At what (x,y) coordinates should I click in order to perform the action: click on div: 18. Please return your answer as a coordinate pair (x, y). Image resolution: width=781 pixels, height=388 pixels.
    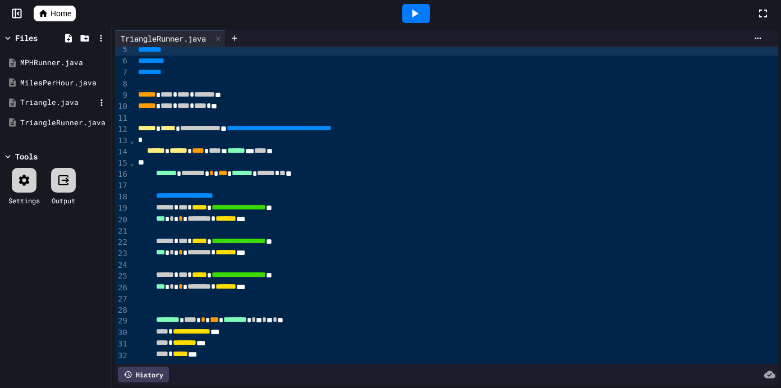
    Looking at the image, I should click on (122, 197).